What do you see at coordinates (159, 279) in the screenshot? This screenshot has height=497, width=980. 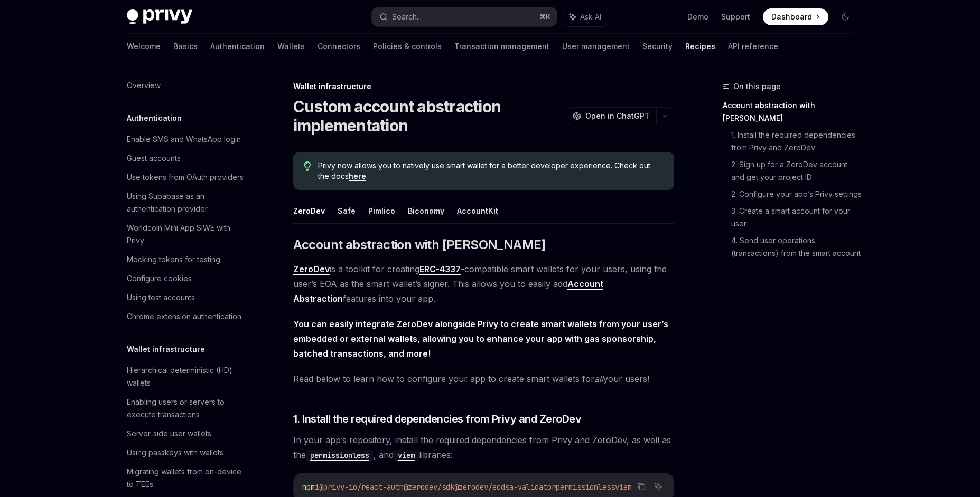 I see `div: Configure cookies` at bounding box center [159, 279].